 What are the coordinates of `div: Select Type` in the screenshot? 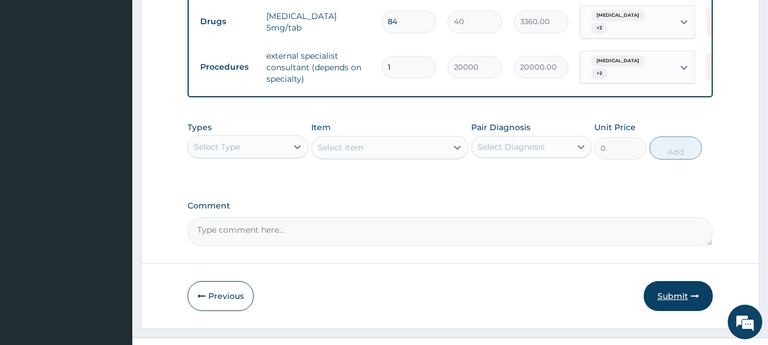 It's located at (217, 147).